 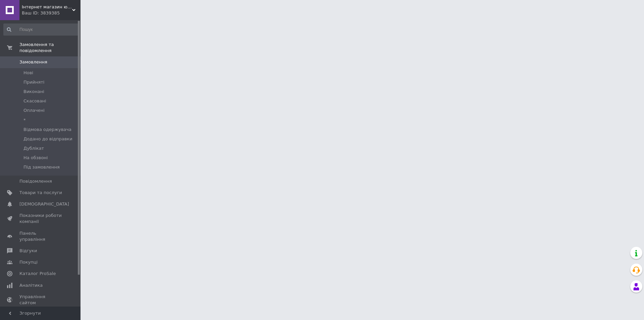 I want to click on span: Відгуки, so click(x=28, y=251).